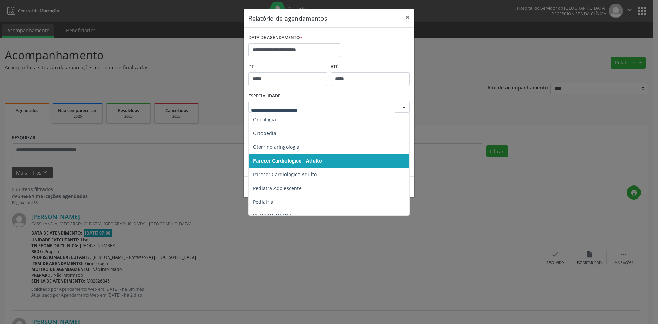 This screenshot has height=324, width=658. What do you see at coordinates (288, 18) in the screenshot?
I see `h5: Relatório de agendamentos` at bounding box center [288, 18].